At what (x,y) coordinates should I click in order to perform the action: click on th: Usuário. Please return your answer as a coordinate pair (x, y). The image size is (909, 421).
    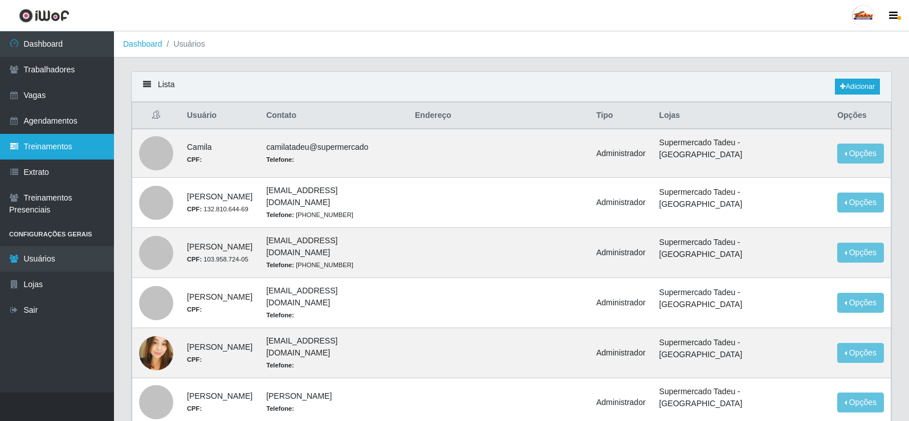
    Looking at the image, I should click on (219, 116).